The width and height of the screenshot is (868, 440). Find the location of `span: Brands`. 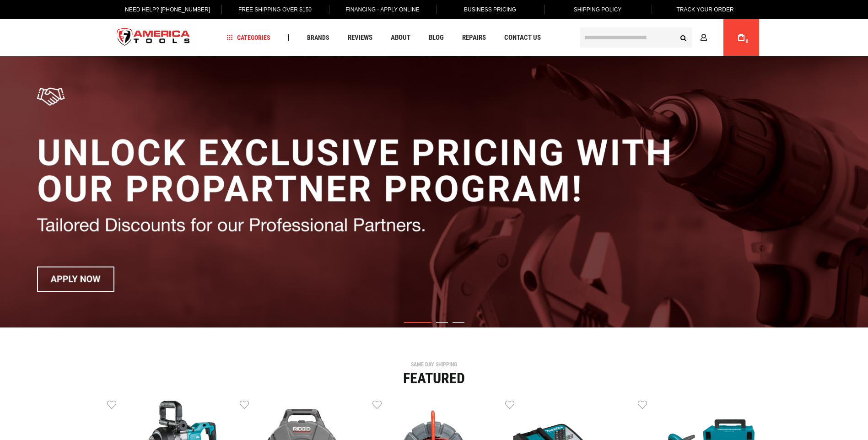

span: Brands is located at coordinates (318, 37).